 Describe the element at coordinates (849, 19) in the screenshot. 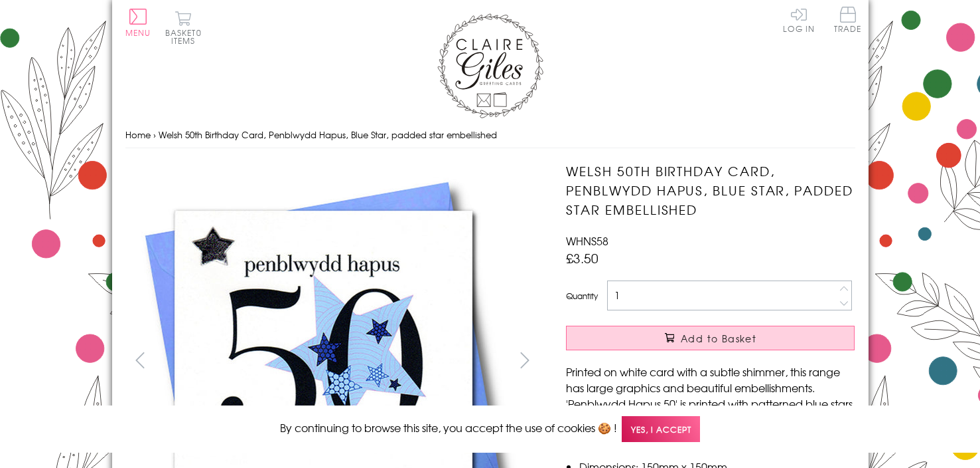

I see `span: Trade` at that location.